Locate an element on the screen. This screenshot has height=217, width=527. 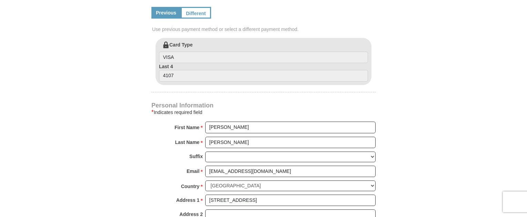
strong: Suffix is located at coordinates (196, 157).